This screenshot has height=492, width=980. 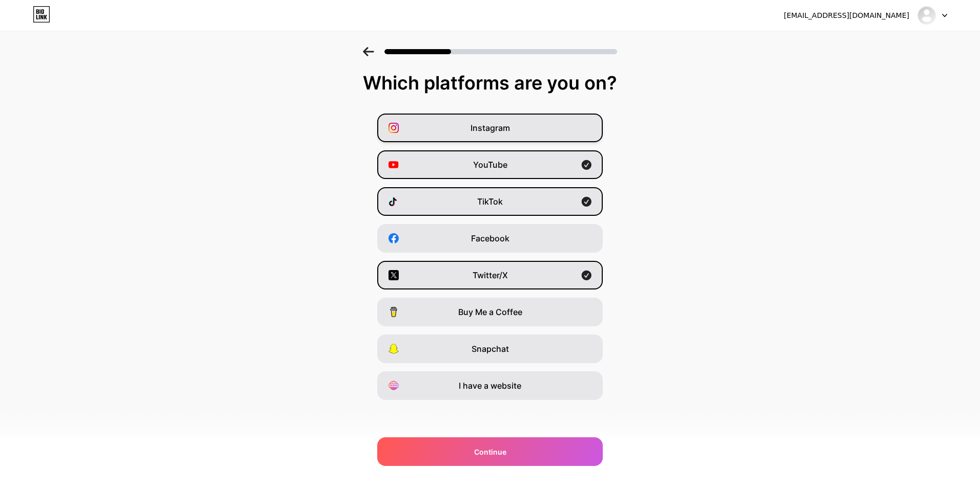 What do you see at coordinates (490, 83) in the screenshot?
I see `div: Which platforms are you on?` at bounding box center [490, 83].